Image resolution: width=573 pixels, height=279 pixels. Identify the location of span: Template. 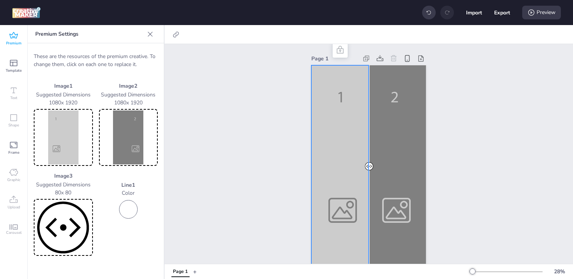
(14, 71).